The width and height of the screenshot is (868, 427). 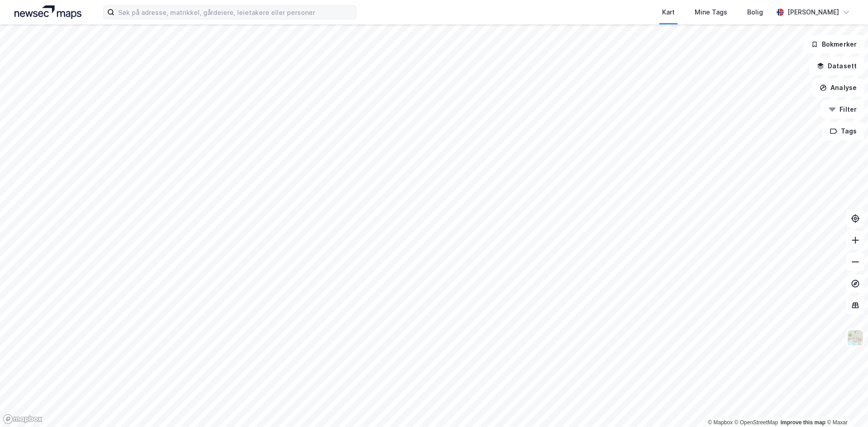 What do you see at coordinates (48, 12) in the screenshot?
I see `img: logo.a4113a55bc3d86da70a041830d287a7e.svg` at bounding box center [48, 12].